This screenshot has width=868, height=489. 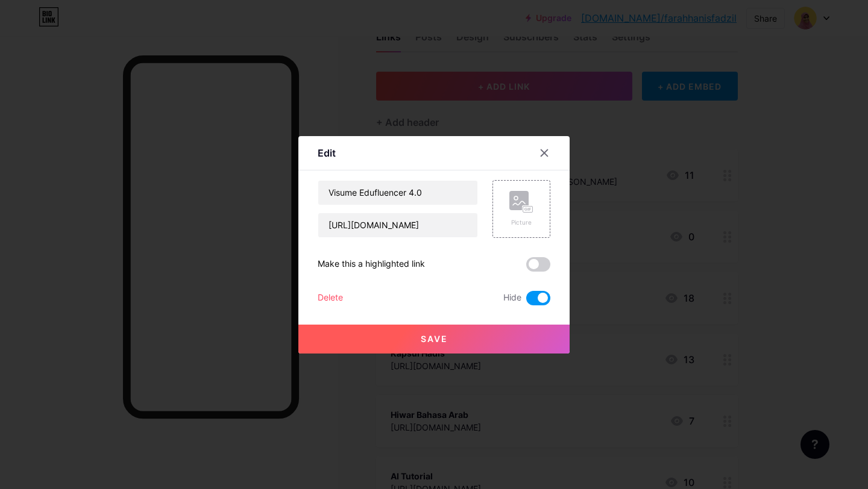 What do you see at coordinates (512, 298) in the screenshot?
I see `span: Hide` at bounding box center [512, 298].